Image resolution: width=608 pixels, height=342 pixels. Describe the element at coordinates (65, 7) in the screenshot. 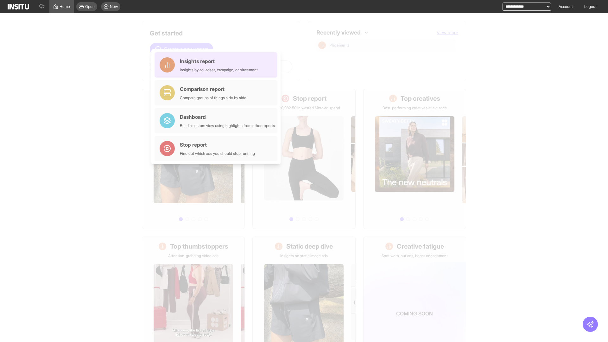

I see `span: Home` at that location.